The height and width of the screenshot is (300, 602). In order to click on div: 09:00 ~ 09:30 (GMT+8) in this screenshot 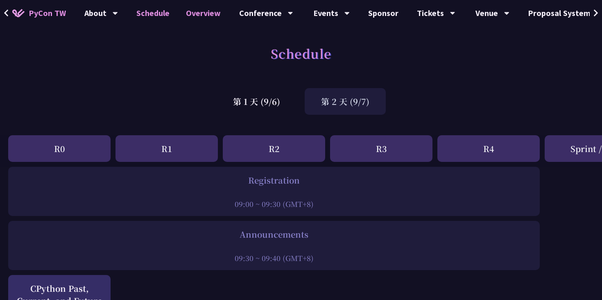, I will do `click(274, 204)`.